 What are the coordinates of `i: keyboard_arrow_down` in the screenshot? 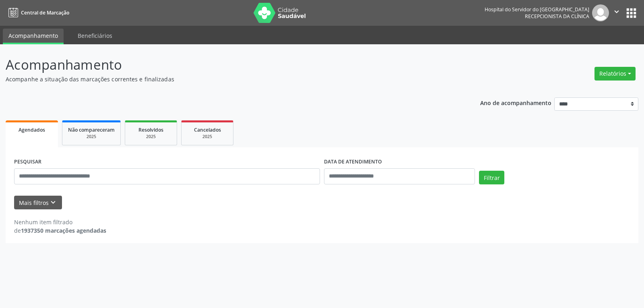 It's located at (53, 202).